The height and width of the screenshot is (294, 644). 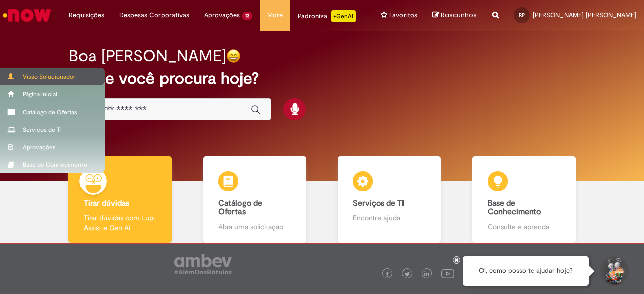 I want to click on b: Base de Conhecimento, so click(x=514, y=208).